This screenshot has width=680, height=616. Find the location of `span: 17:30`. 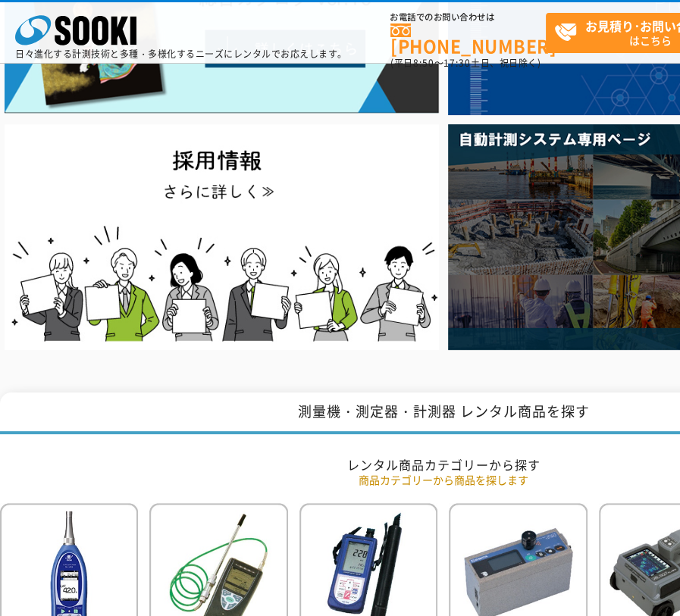

span: 17:30 is located at coordinates (457, 63).